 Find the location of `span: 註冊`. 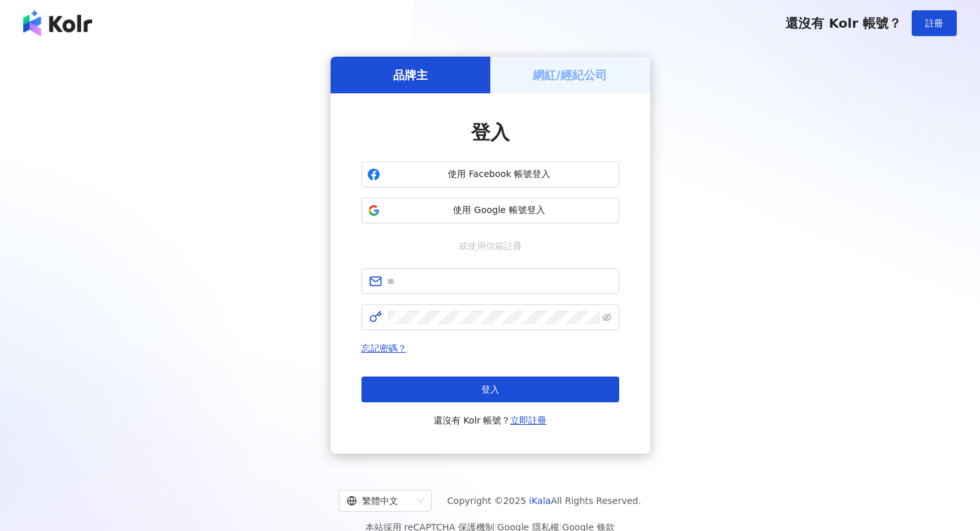

span: 註冊 is located at coordinates (934, 23).